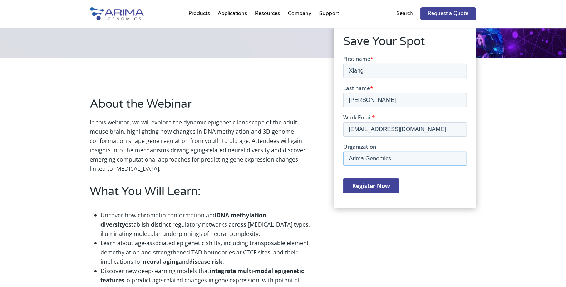  Describe the element at coordinates (207, 262) in the screenshot. I see `strong: disease risk.` at that location.